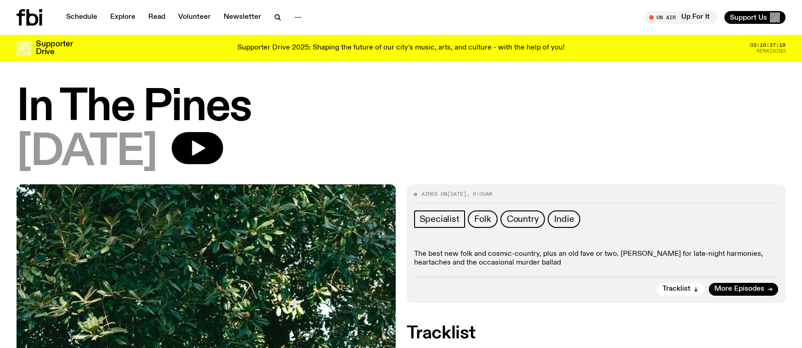  What do you see at coordinates (123, 17) in the screenshot?
I see `a: Explore` at bounding box center [123, 17].